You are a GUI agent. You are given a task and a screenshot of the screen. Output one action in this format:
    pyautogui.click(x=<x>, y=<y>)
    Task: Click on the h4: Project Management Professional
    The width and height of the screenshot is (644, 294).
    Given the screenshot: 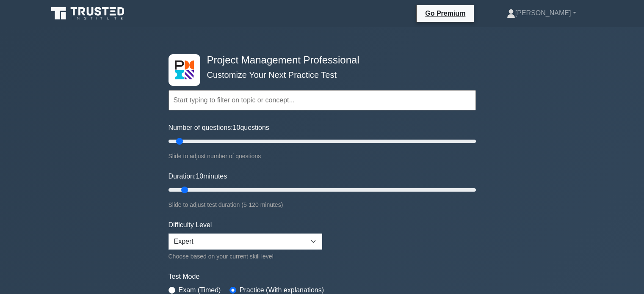 What is the action you would take?
    pyautogui.click(x=319, y=60)
    